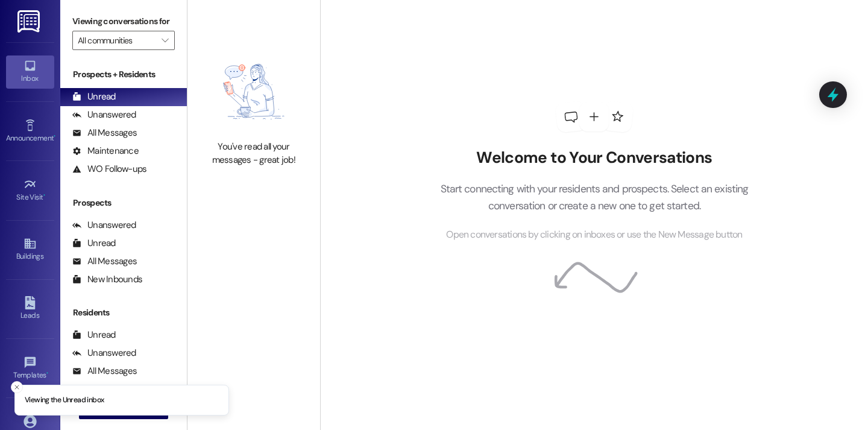 The width and height of the screenshot is (868, 430). I want to click on a: Buildings, so click(30, 249).